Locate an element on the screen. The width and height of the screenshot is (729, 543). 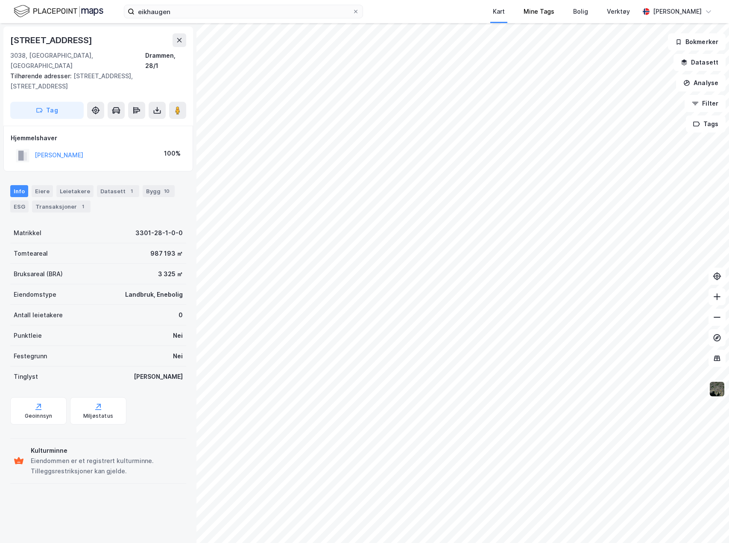
div: Drammen, 28/1 is located at coordinates (166, 61).